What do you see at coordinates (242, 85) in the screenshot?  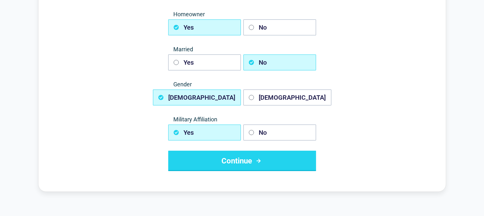 I see `span: Gender` at bounding box center [242, 85].